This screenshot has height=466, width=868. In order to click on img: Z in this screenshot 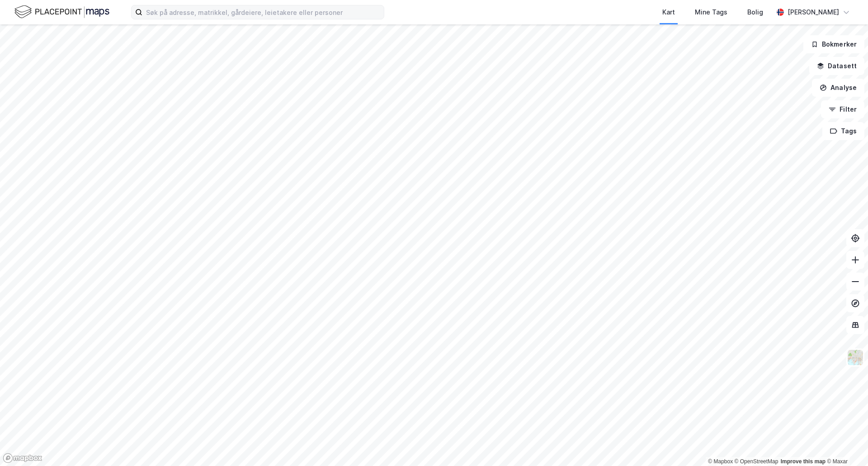, I will do `click(856, 358)`.